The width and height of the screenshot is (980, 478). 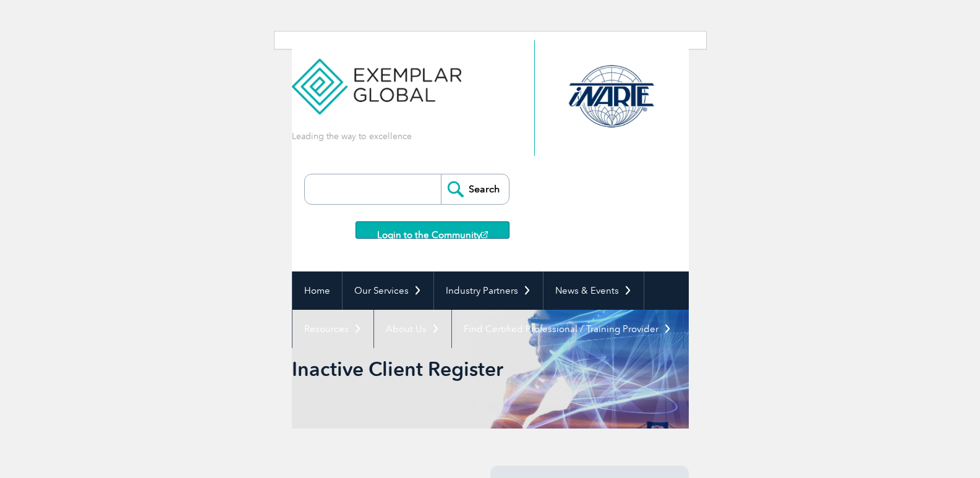 What do you see at coordinates (333, 330) in the screenshot?
I see `a: Resources` at bounding box center [333, 330].